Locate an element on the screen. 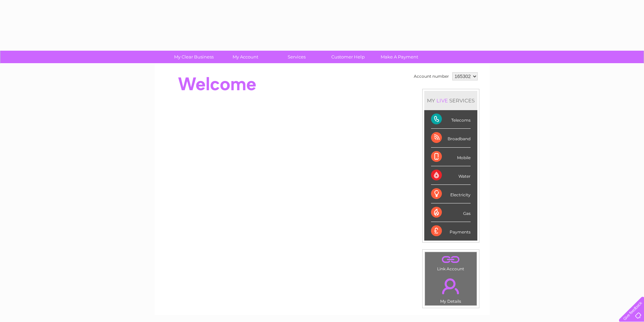  td: Link Account is located at coordinates (450, 262).